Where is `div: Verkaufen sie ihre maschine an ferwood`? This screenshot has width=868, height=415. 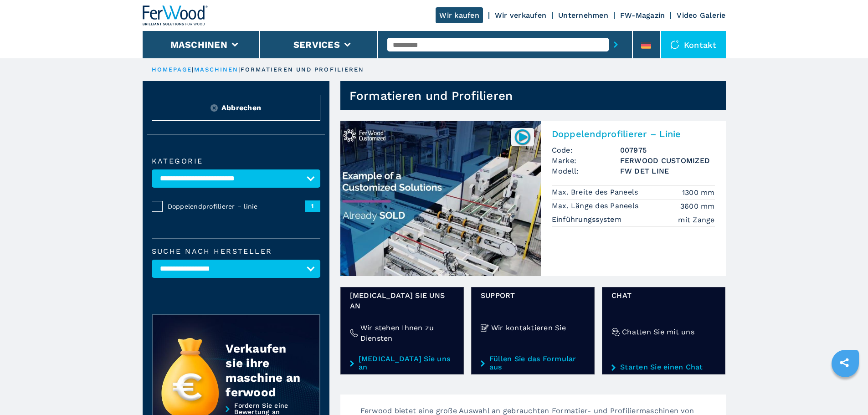
div: Verkaufen sie ihre maschine an ferwood is located at coordinates (263, 370).